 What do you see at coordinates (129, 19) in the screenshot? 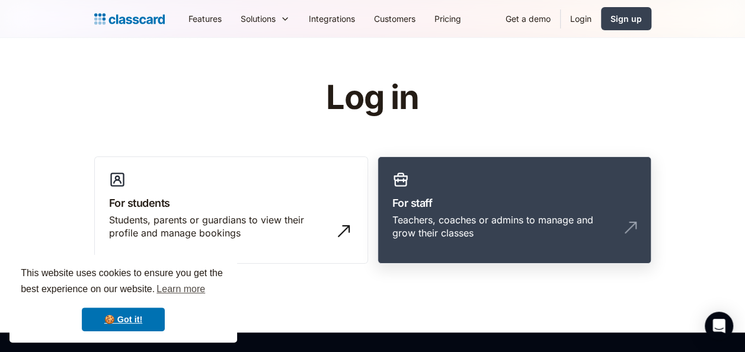
I see `a: home` at bounding box center [129, 19].